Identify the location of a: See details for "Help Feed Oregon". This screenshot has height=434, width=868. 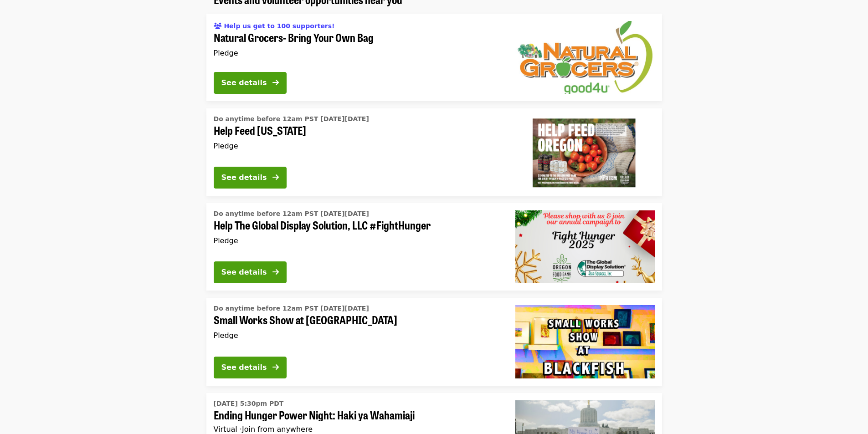
(434, 152).